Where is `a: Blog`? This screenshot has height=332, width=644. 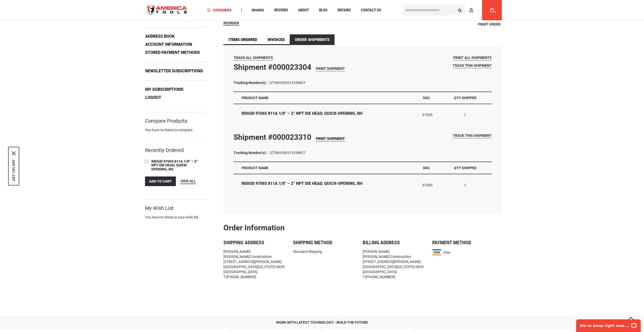
a: Blog is located at coordinates (323, 10).